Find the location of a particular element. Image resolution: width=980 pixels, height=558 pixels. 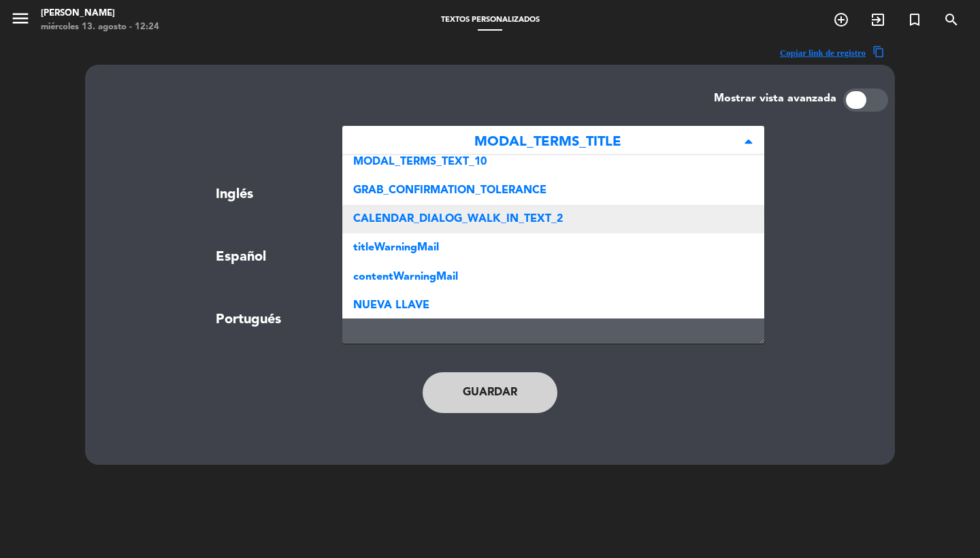

span: contentWarningMail is located at coordinates (406, 277).